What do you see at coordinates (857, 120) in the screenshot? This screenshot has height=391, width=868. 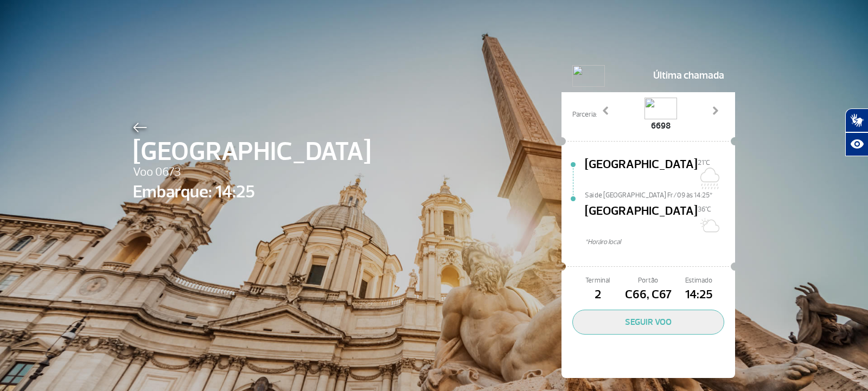 I see `button: Abrir tradutor de língua de sinais.` at bounding box center [857, 120].